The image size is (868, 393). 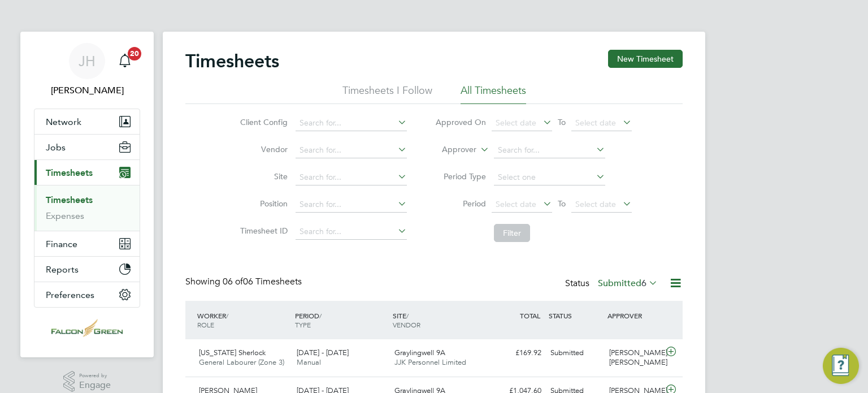 What do you see at coordinates (512, 233) in the screenshot?
I see `button: Filter` at bounding box center [512, 233].